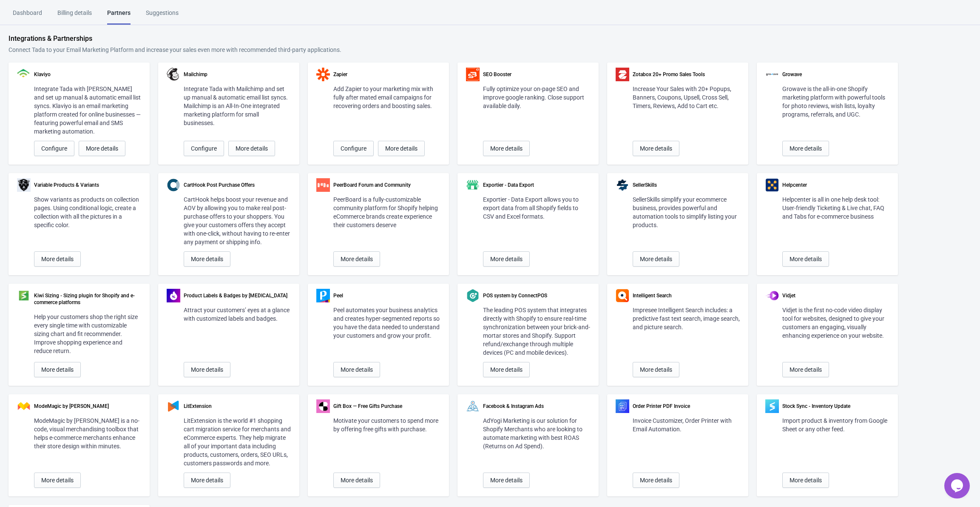  What do you see at coordinates (836, 425) in the screenshot?
I see `div: Import product & inventory from Google Sheet or any other feed.` at bounding box center [836, 425].